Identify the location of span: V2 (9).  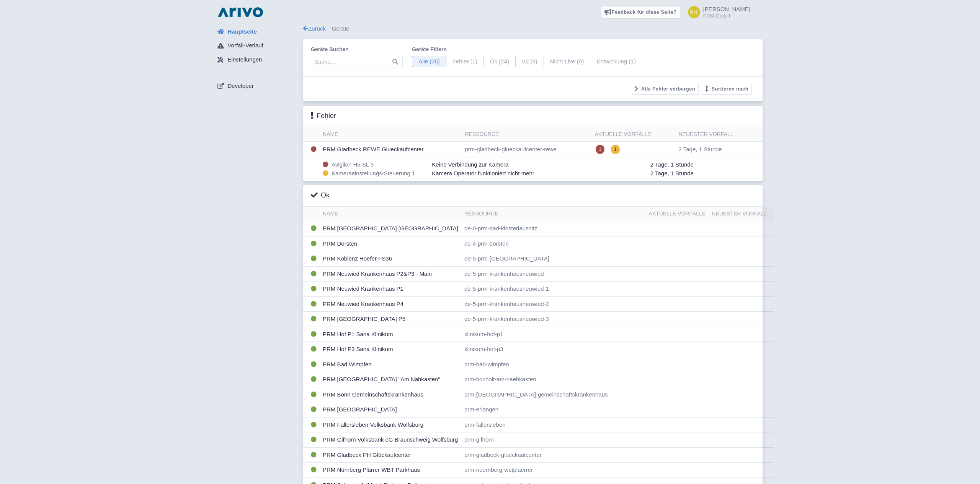
(529, 61).